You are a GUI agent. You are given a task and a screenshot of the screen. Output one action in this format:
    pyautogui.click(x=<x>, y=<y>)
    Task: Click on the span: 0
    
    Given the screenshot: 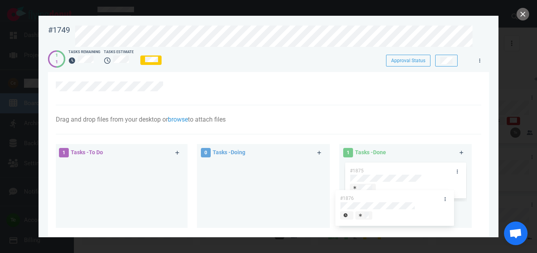 What is the action you would take?
    pyautogui.click(x=206, y=152)
    